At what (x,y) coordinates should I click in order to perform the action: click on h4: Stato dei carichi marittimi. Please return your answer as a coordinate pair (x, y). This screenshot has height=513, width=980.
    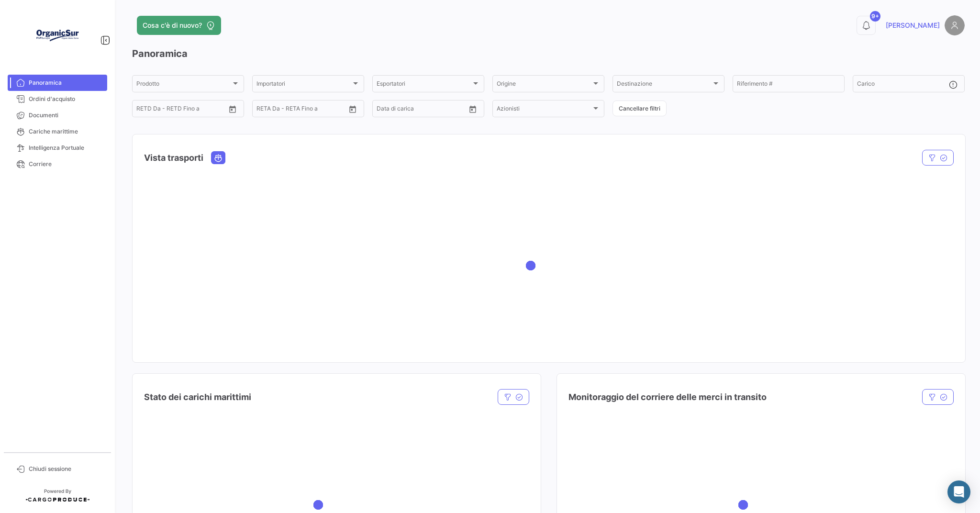
    Looking at the image, I should click on (198, 397).